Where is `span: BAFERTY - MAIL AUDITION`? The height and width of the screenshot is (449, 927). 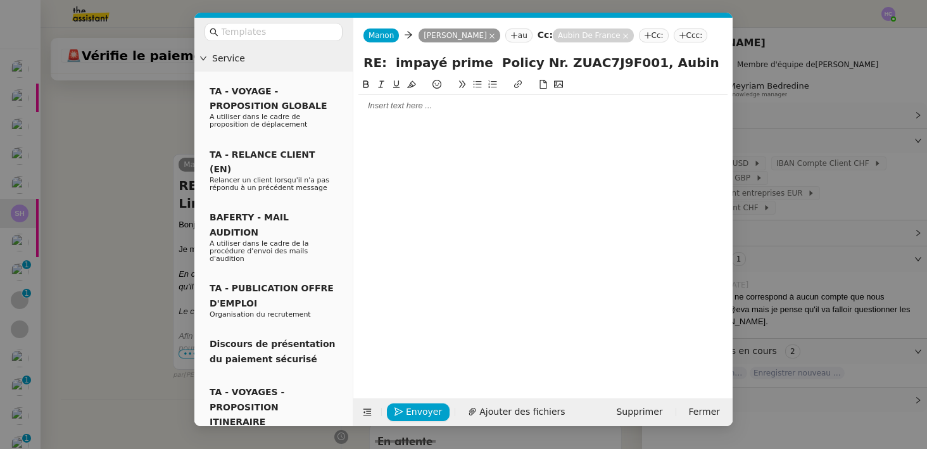
span: BAFERTY - MAIL AUDITION is located at coordinates (249, 224).